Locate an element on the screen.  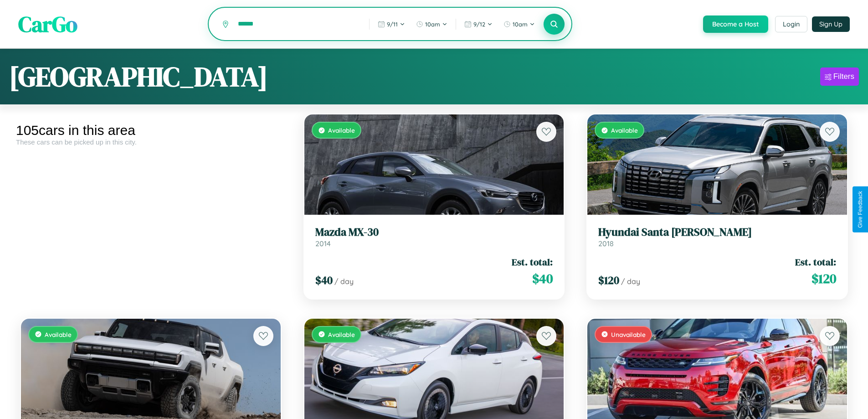
span: CarGo is located at coordinates (48, 24).